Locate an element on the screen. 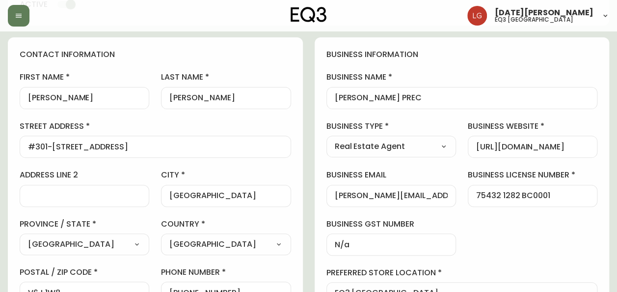 Image resolution: width=617 pixels, height=292 pixels. input: https://www.designshop.com is located at coordinates (533, 146).